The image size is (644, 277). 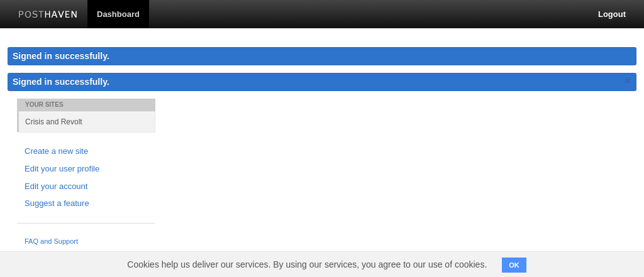 What do you see at coordinates (86, 169) in the screenshot?
I see `a: Edit your user profile` at bounding box center [86, 169].